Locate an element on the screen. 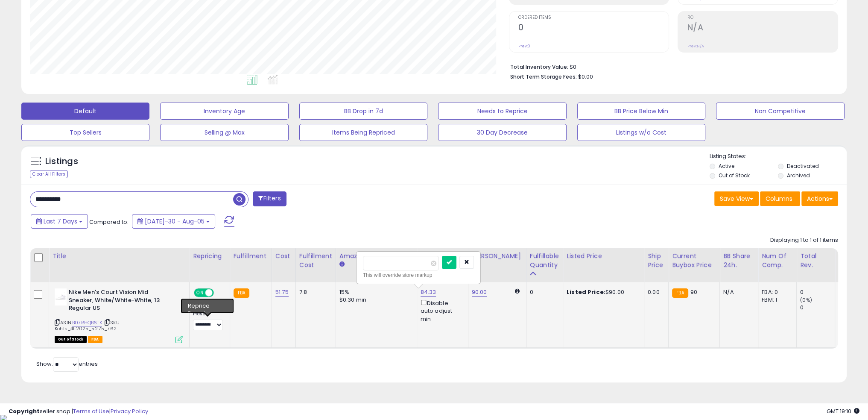 Image resolution: width=868 pixels, height=420 pixels. div: FBA: 0 is located at coordinates (776, 292).